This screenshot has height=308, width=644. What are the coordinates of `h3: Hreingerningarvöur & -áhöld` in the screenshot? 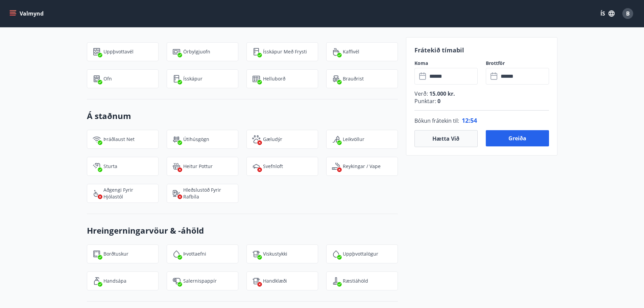 It's located at (242, 230).